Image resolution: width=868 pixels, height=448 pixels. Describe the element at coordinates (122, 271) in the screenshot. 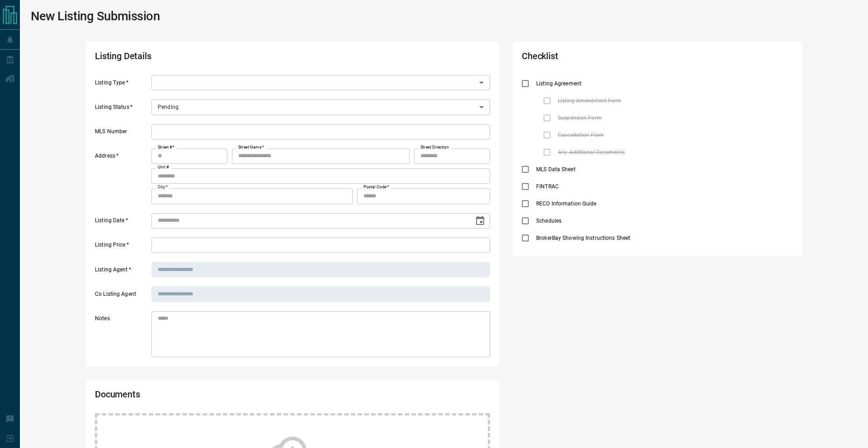

I see `label: Listing Agent` at that location.